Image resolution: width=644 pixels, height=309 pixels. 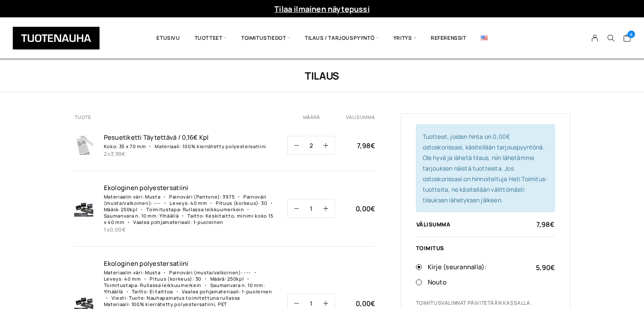 What do you see at coordinates (110, 146) in the screenshot?
I see `dt: Koko:` at bounding box center [110, 146].